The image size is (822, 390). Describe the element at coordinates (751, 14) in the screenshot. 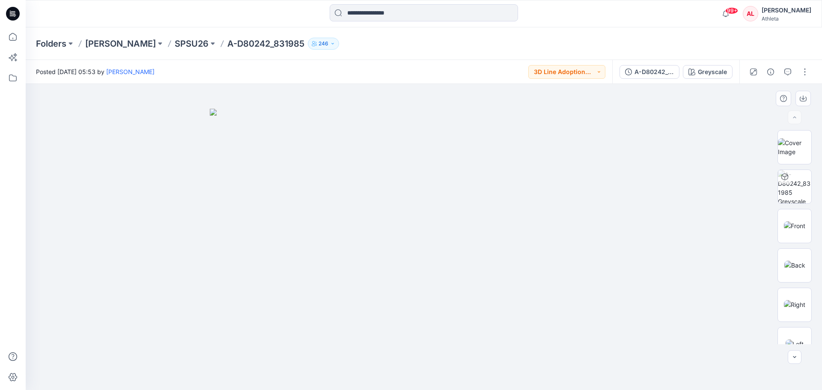

I see `div: AL` at that location.